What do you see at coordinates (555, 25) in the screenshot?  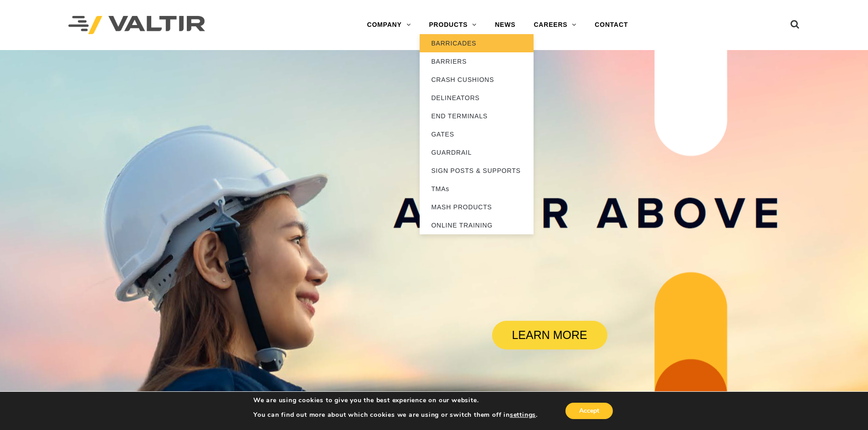 I see `a: CAREERS` at bounding box center [555, 25].